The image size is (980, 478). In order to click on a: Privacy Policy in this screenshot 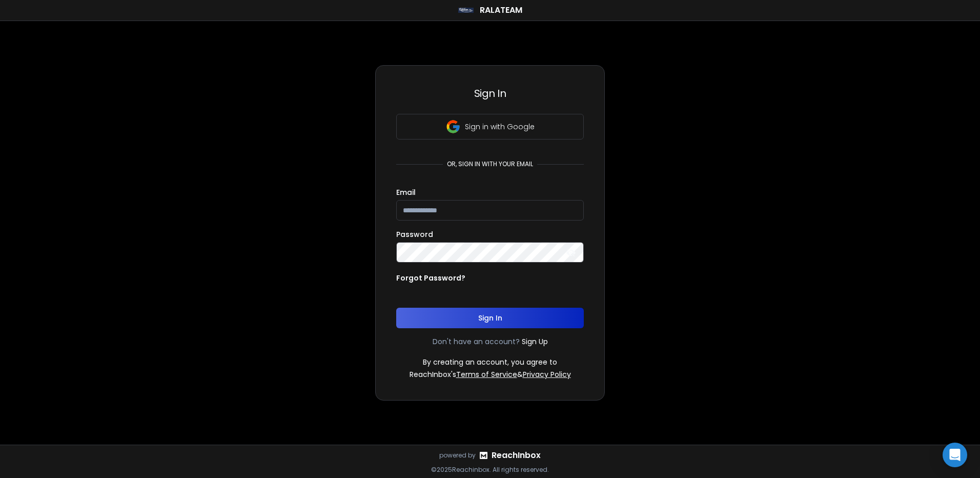, I will do `click(547, 374)`.